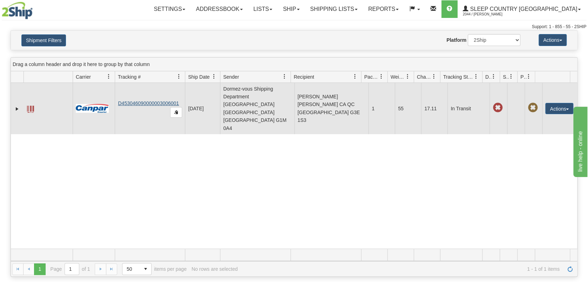 The height and width of the screenshot is (282, 588). What do you see at coordinates (408, 76) in the screenshot?
I see `a: Weight filter column settings` at bounding box center [408, 76].